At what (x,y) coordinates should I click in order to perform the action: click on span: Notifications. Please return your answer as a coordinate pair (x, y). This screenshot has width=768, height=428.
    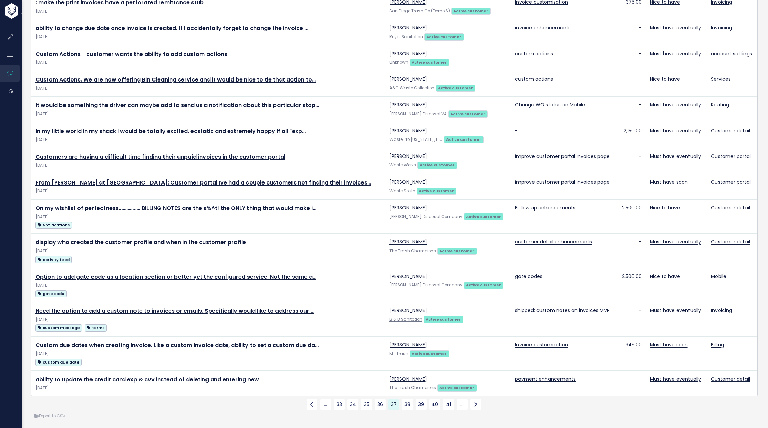
    Looking at the image, I should click on (54, 225).